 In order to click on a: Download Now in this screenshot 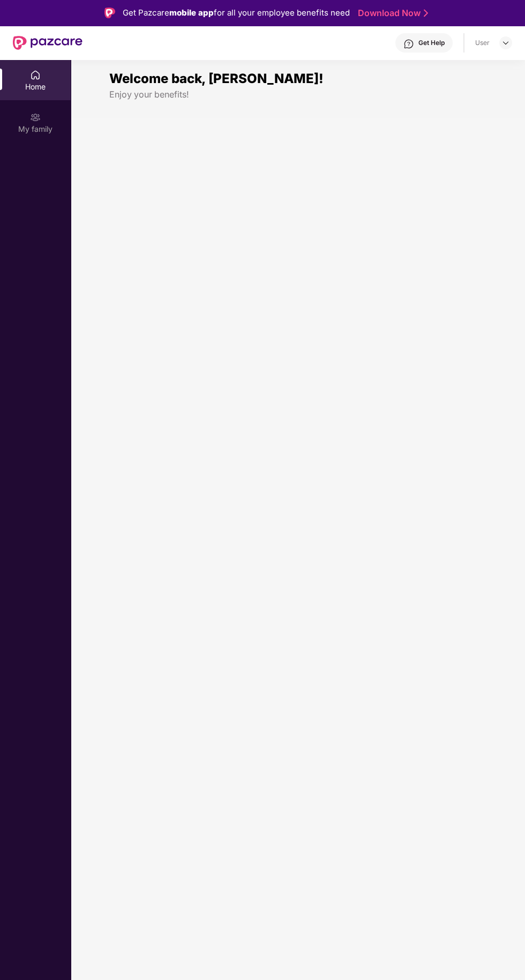, I will do `click(391, 13)`.